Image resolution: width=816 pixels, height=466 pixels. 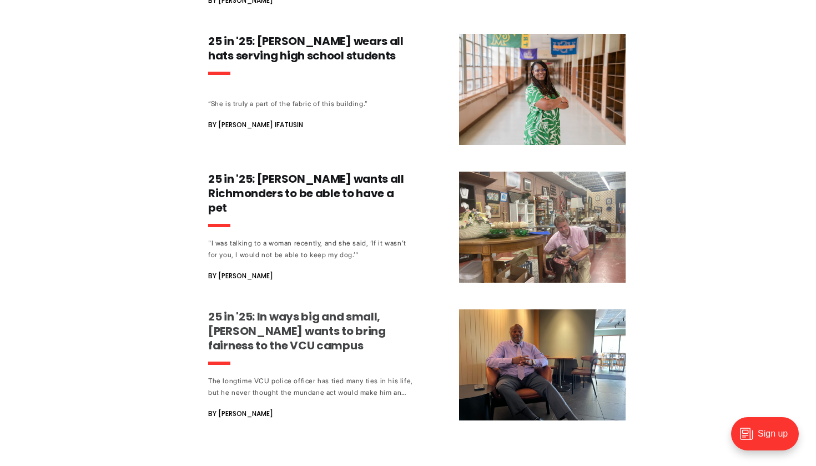 I want to click on div: "I was talking to a woman recently, and she said, ‘If it wasn't for you, I would not be able to k..., so click(x=311, y=249).